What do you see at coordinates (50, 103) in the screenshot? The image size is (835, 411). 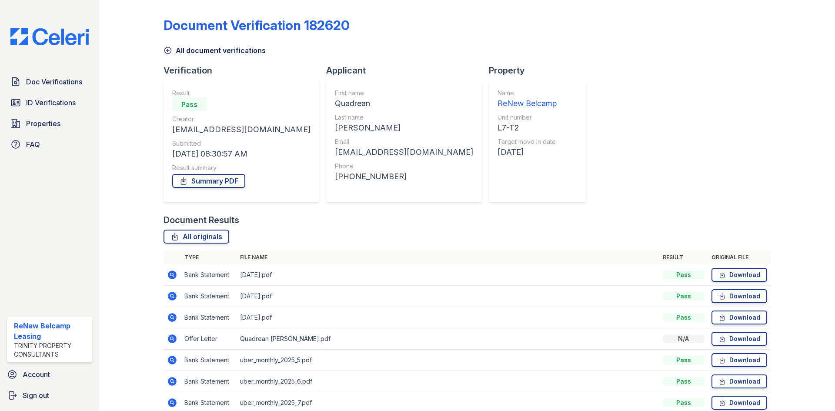 I see `a: ID Verifications` at bounding box center [50, 103].